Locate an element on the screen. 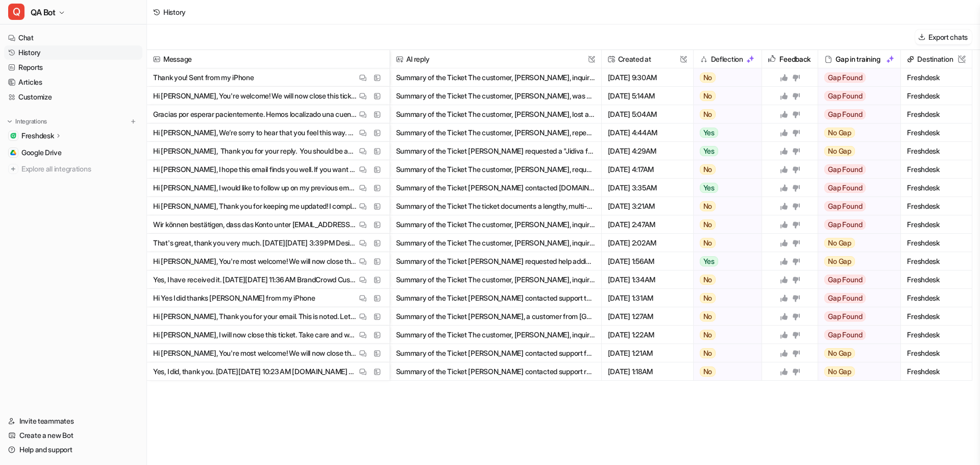  button: Export chats is located at coordinates (943, 37).